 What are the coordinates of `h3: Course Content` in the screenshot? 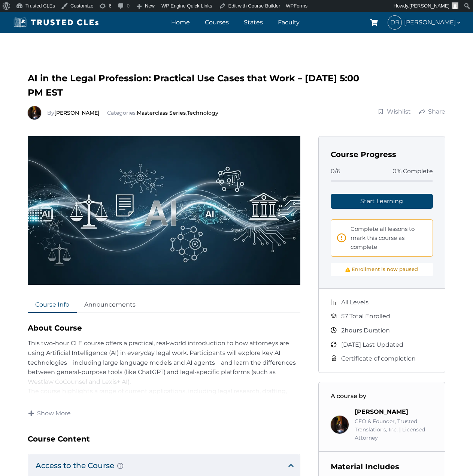 It's located at (164, 439).